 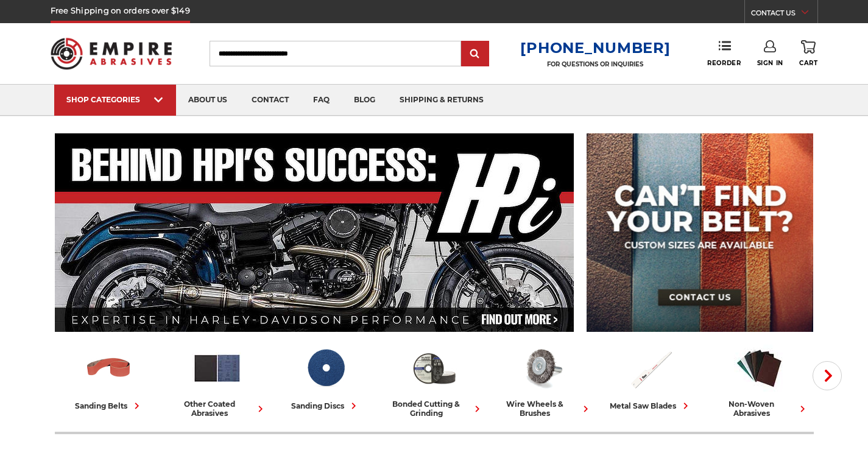 What do you see at coordinates (218, 380) in the screenshot?
I see `a: other coated abrasives` at bounding box center [218, 380].